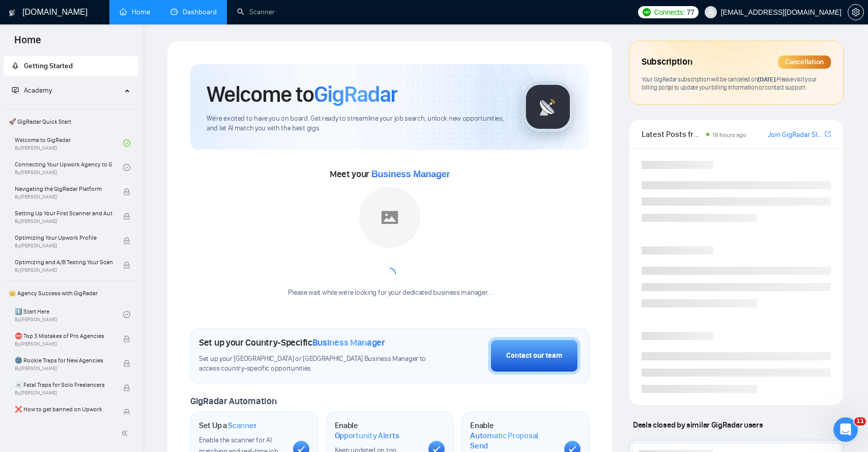 The height and width of the screenshot is (452, 868). I want to click on span: Meet your, so click(390, 174).